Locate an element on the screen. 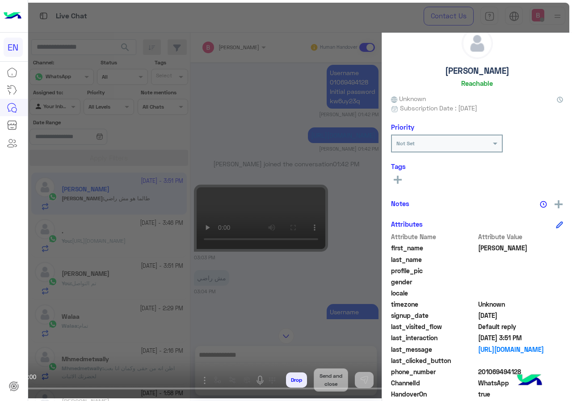 The image size is (572, 401). img: add is located at coordinates (558, 204).